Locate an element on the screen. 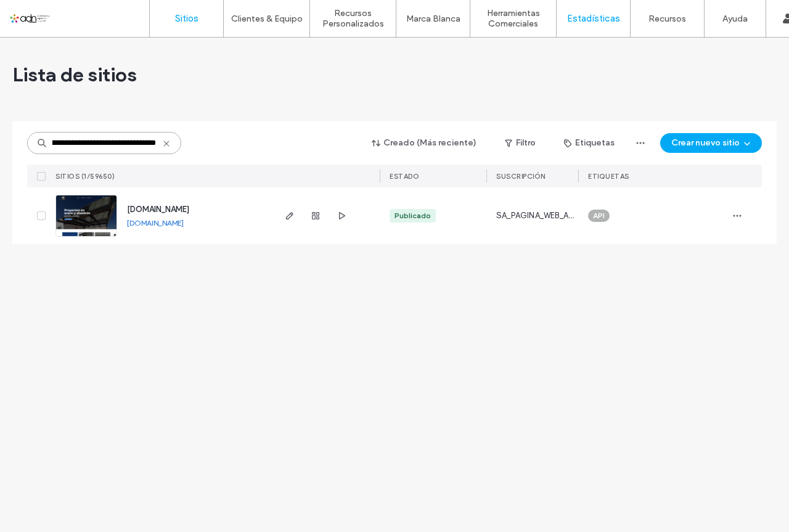  label: Marca Blanca is located at coordinates (433, 18).